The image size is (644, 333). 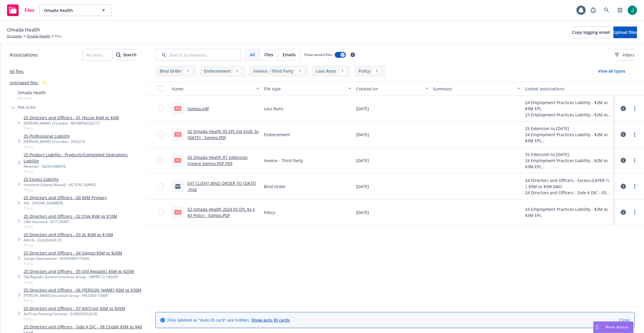 What do you see at coordinates (212, 89) in the screenshot?
I see `div: Name` at bounding box center [212, 89].